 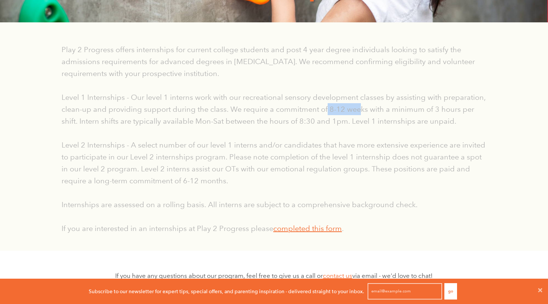 I want to click on input: email@example.com, so click(x=405, y=292).